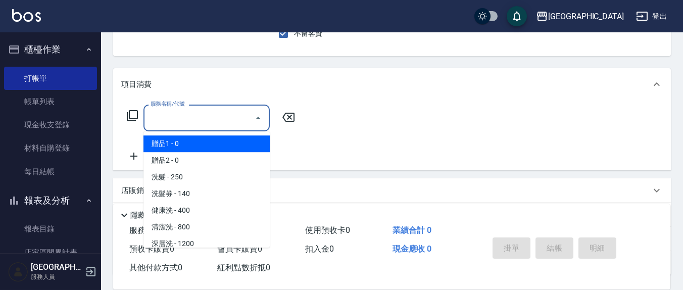 This screenshot has height=290, width=683. What do you see at coordinates (26, 15) in the screenshot?
I see `img: Logo` at bounding box center [26, 15].